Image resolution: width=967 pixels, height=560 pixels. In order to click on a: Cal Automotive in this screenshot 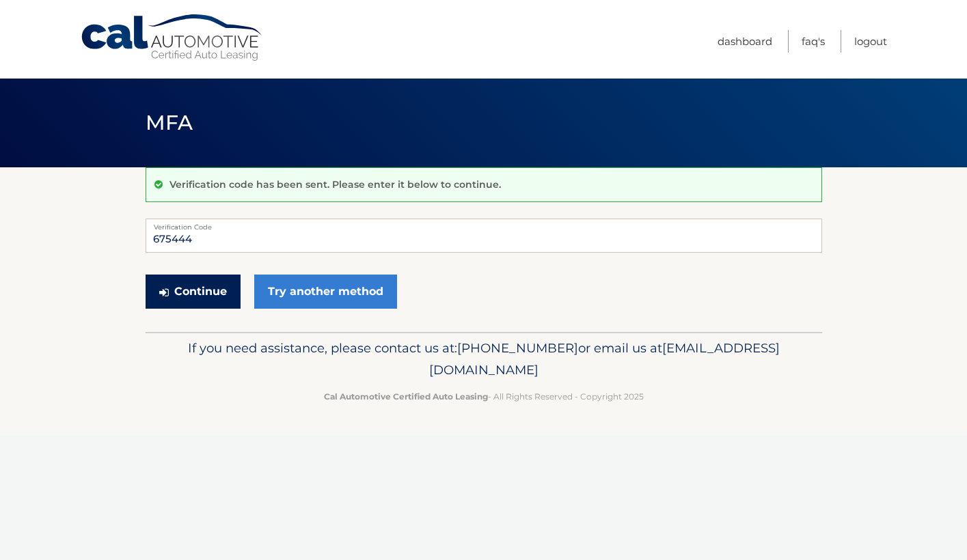, I will do `click(172, 37)`.